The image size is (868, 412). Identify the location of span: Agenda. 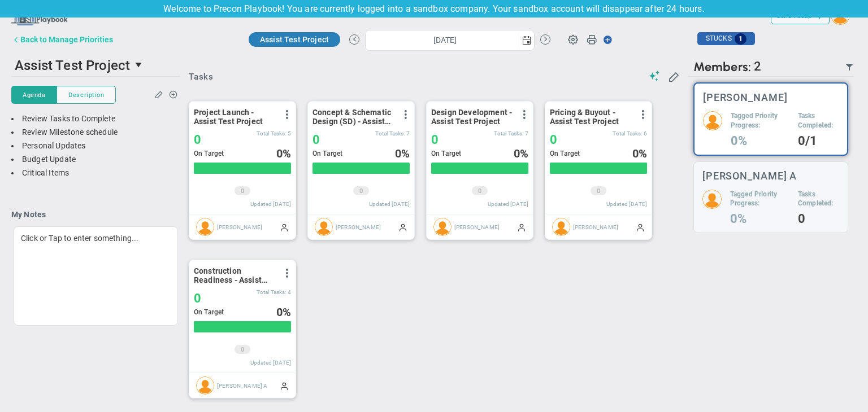
(34, 95).